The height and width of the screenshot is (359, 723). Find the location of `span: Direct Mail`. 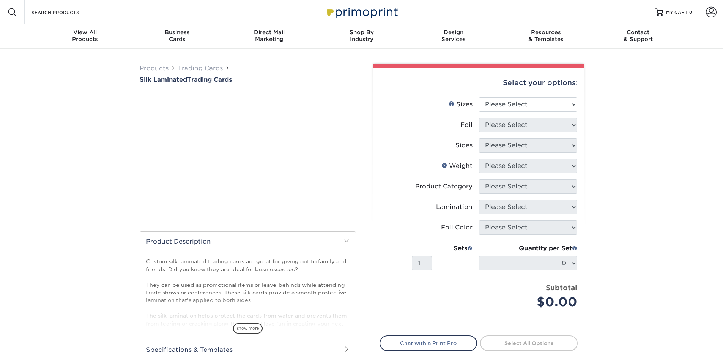

span: Direct Mail is located at coordinates (269, 32).